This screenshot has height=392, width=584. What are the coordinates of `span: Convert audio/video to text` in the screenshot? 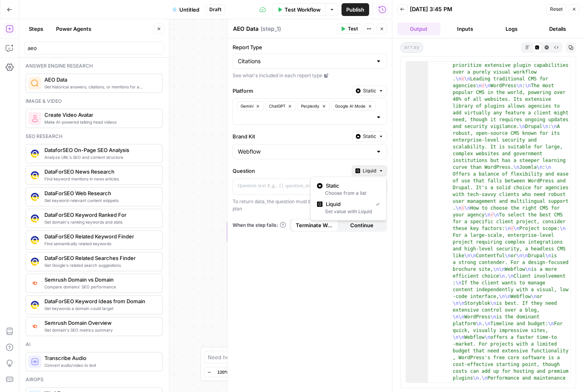 It's located at (100, 365).